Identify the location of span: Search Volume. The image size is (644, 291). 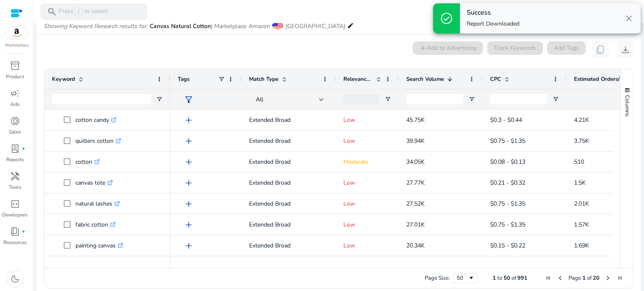
(425, 79).